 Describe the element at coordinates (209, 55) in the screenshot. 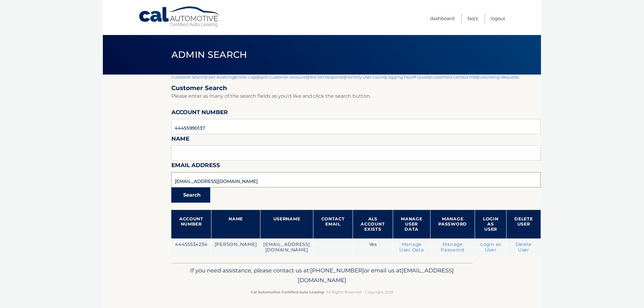

I see `span: Admin Search` at that location.